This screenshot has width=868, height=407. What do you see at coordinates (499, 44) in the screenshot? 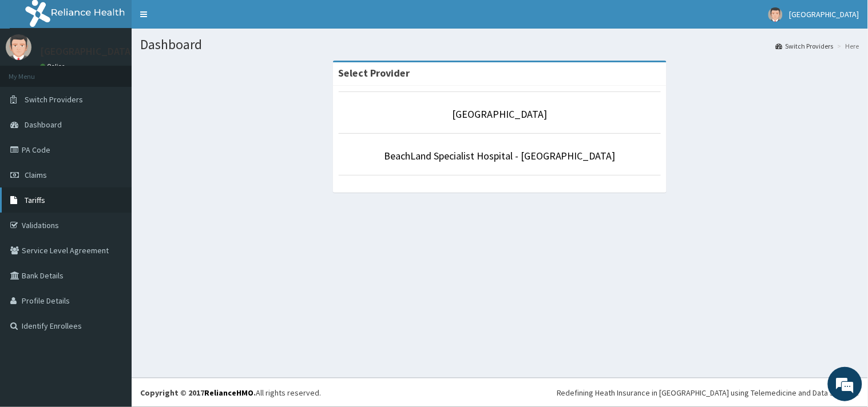
I see `h1: Dashboard` at bounding box center [499, 44].